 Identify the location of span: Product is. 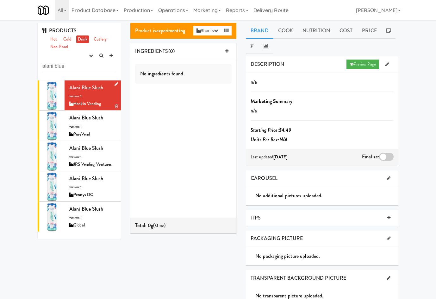
(160, 30).